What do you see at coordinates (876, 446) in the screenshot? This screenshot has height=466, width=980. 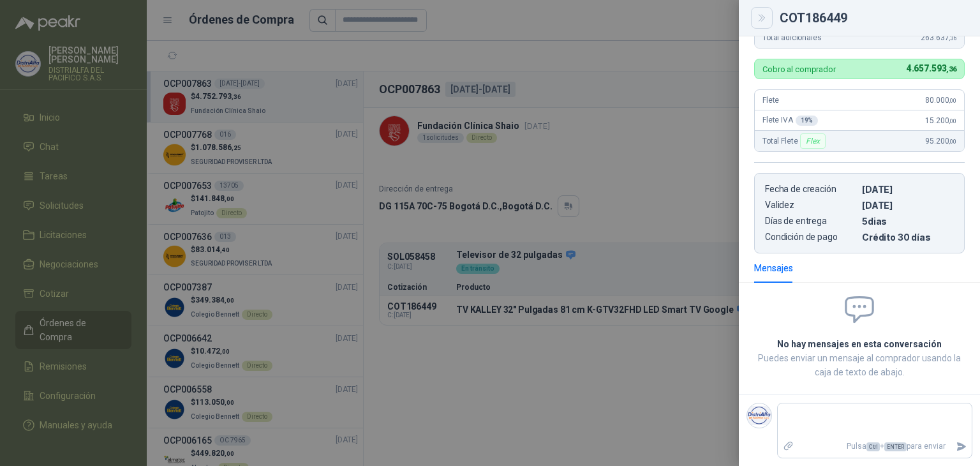 I see `p: Pulsa + para enviar` at bounding box center [876, 446].